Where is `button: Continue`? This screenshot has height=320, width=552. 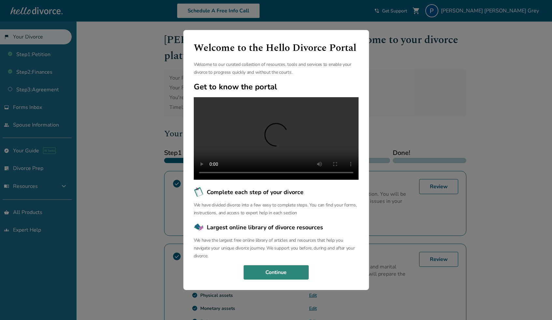 button: Continue is located at coordinates (276, 272).